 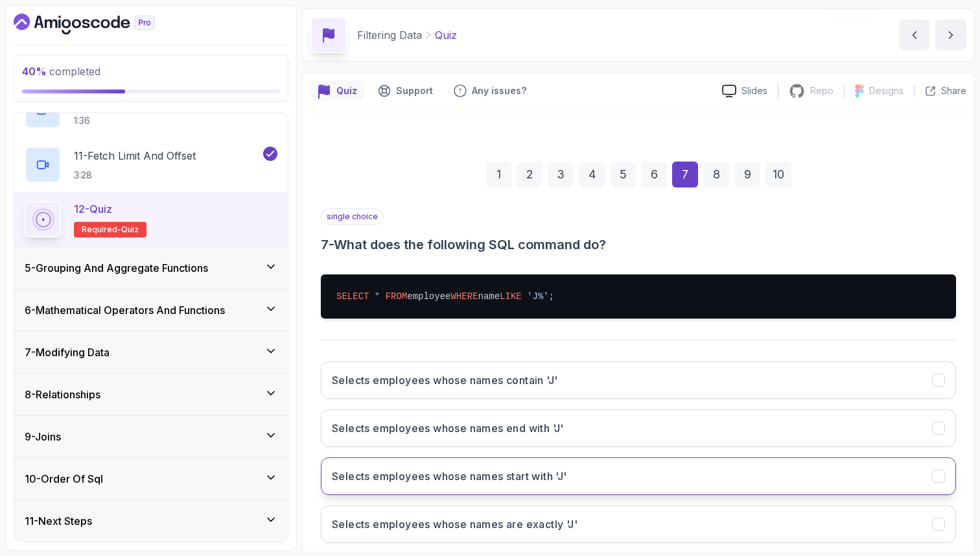 I want to click on div: 8, so click(x=716, y=175).